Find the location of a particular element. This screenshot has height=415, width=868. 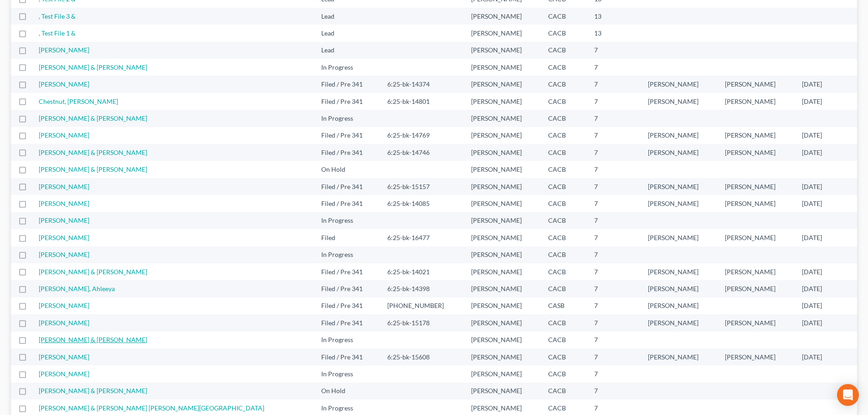

td: Filed is located at coordinates (347, 237).